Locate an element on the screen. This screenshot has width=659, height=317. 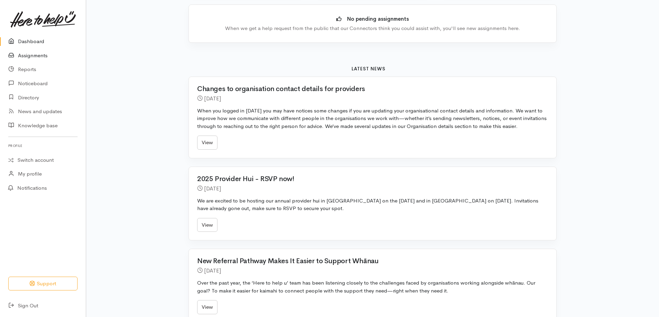
h2: 2025 Provider Hui - RSVP now! is located at coordinates (368, 179).